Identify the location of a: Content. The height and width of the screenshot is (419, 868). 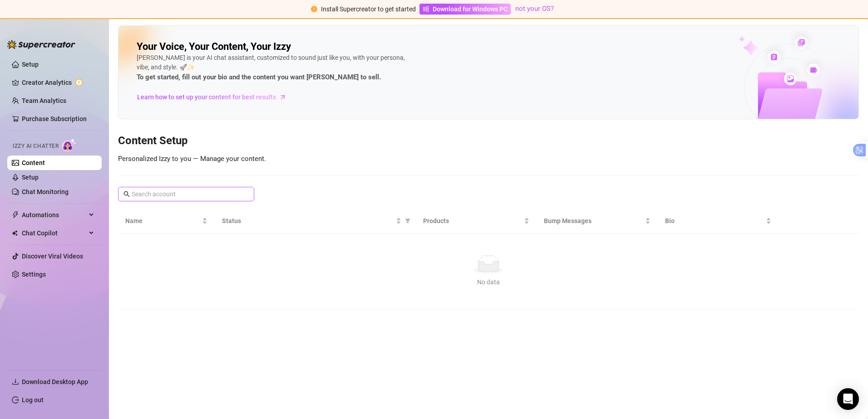
(33, 163).